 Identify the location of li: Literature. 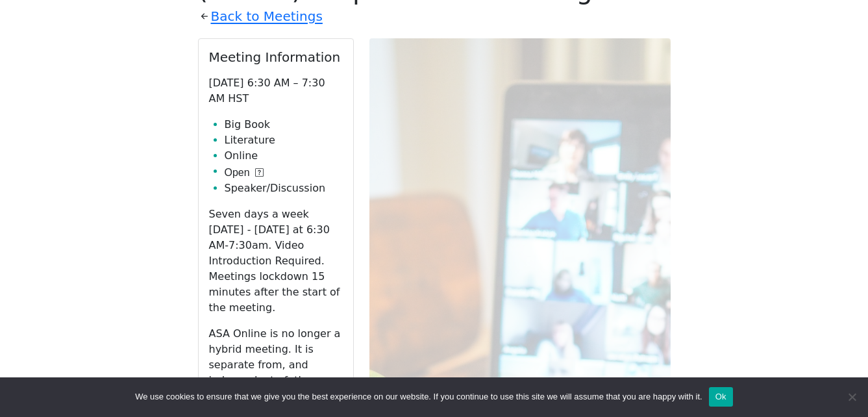
(284, 140).